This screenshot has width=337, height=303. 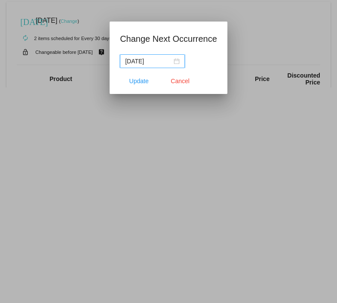 I want to click on span: Cancel, so click(x=180, y=81).